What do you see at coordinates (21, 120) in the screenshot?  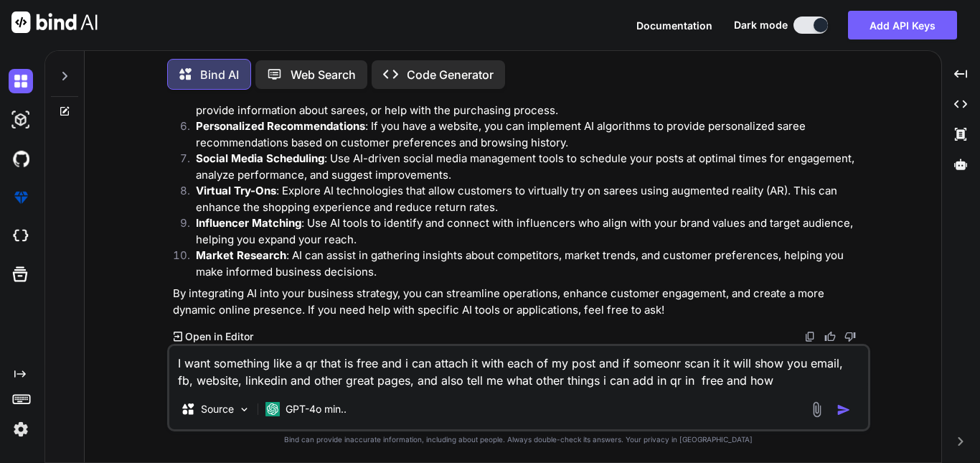 I see `img: darkAi-studio` at bounding box center [21, 120].